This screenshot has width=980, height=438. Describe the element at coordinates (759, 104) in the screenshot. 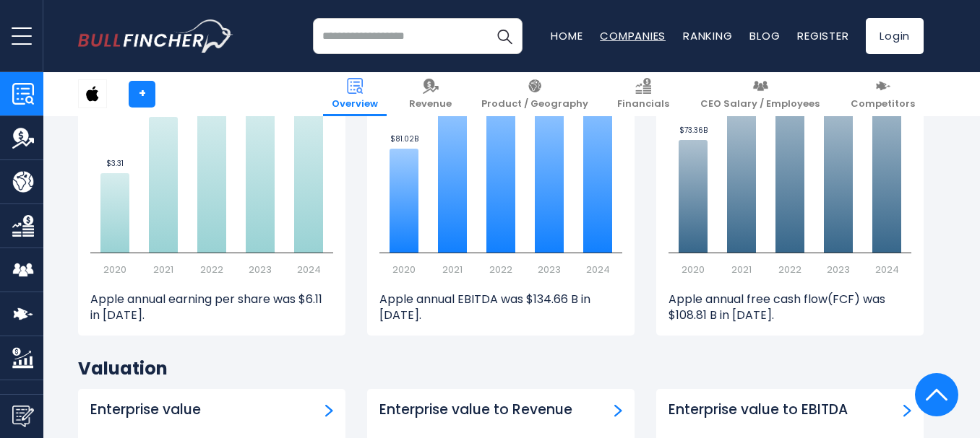

I see `span: CEO Salary / Employees` at that location.